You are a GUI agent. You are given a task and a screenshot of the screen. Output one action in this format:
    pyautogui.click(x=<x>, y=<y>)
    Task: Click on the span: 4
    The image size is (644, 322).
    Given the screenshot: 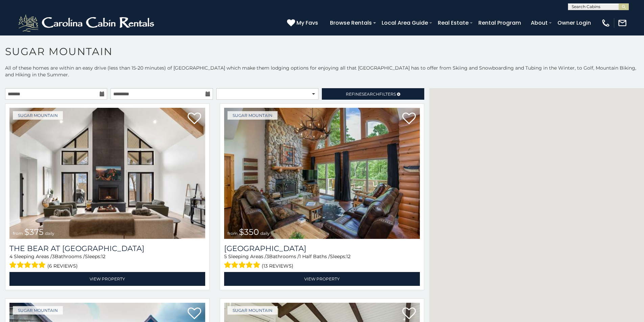 What is the action you would take?
    pyautogui.click(x=11, y=257)
    